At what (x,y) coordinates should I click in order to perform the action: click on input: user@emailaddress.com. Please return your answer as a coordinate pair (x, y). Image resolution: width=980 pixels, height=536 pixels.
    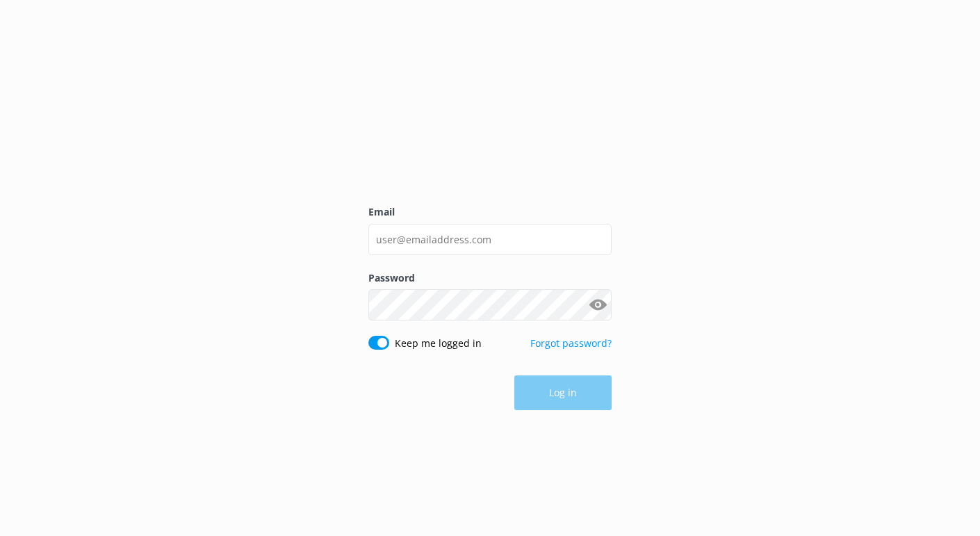
    Looking at the image, I should click on (490, 239).